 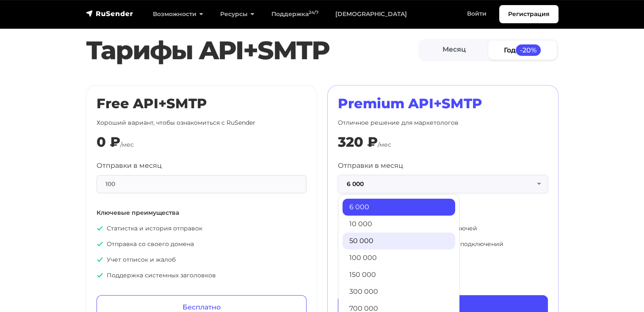 What do you see at coordinates (443, 103) in the screenshot?
I see `h2: Premium API+SMTP` at bounding box center [443, 103].